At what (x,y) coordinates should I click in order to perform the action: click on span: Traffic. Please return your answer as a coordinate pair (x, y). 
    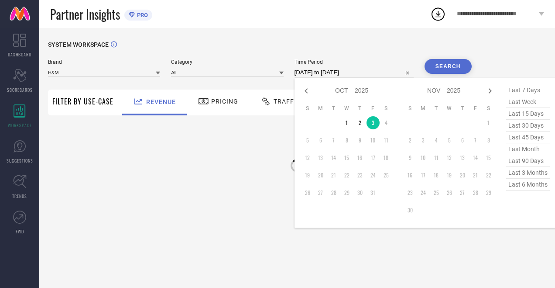
    Looking at the image, I should click on (287, 101).